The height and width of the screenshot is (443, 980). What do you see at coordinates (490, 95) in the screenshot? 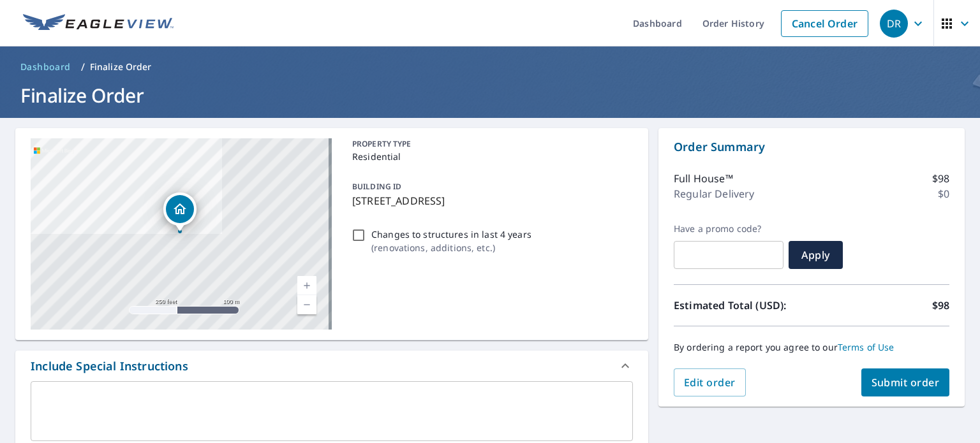
I see `h1: Finalize Order` at bounding box center [490, 95].